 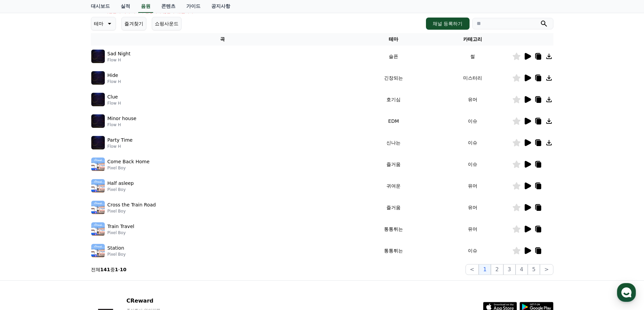 What do you see at coordinates (167, 301) in the screenshot?
I see `p: CReward` at bounding box center [167, 301].